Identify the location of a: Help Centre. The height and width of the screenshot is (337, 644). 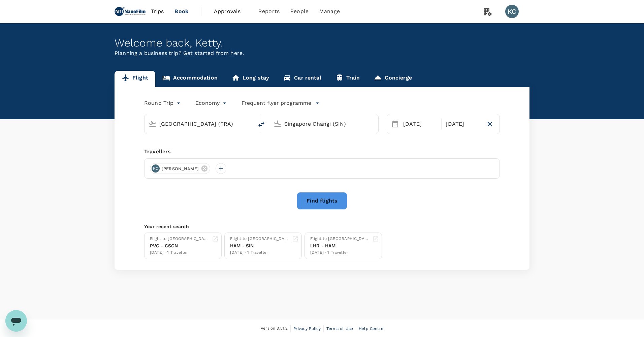
(371, 329).